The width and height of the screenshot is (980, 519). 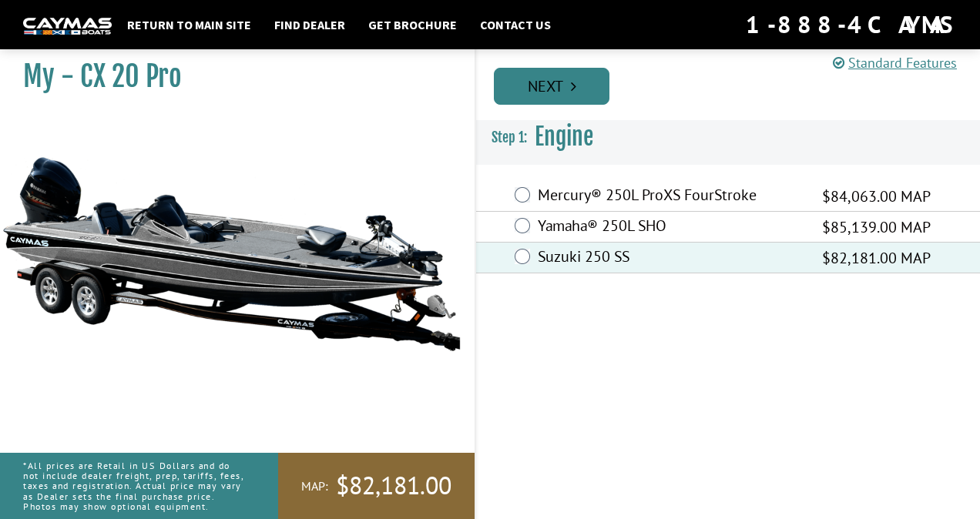 I want to click on label: Mercury® 250L ProXS FourStroke, so click(x=670, y=197).